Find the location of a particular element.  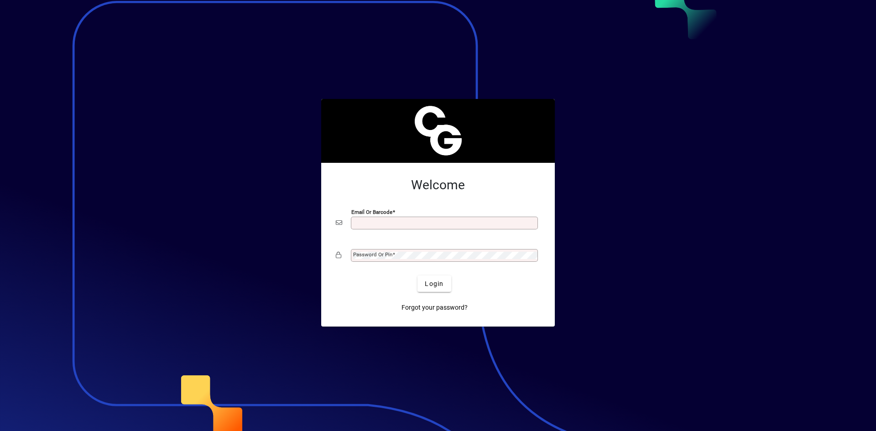

button: Login is located at coordinates (434, 284).